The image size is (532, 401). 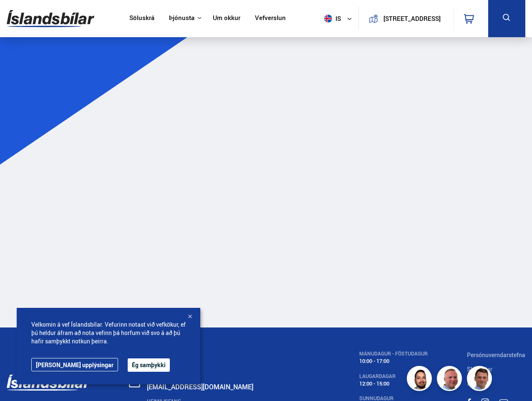 What do you see at coordinates (496, 355) in the screenshot?
I see `a: Persónuverndarstefna` at bounding box center [496, 355].